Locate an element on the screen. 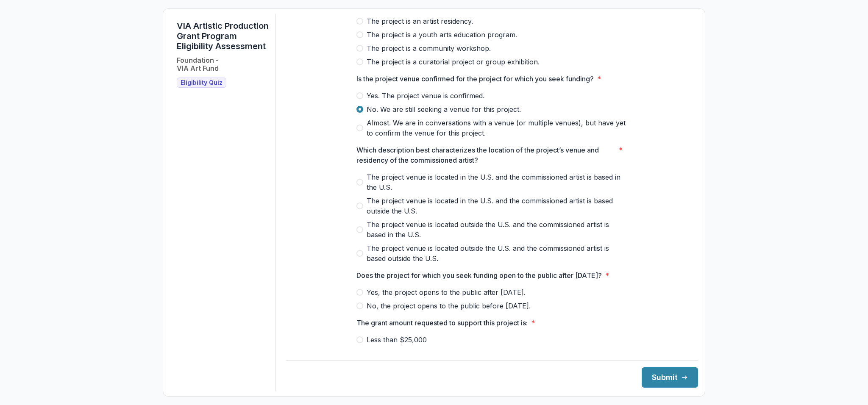 The height and width of the screenshot is (405, 868). span: Less than $25,000 is located at coordinates (396, 340).